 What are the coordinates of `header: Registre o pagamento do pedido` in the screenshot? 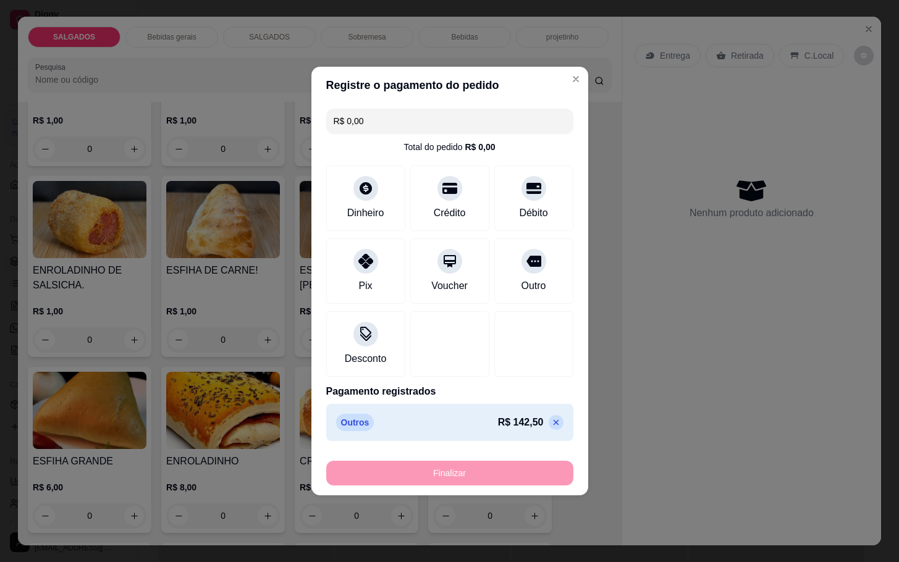 It's located at (450, 85).